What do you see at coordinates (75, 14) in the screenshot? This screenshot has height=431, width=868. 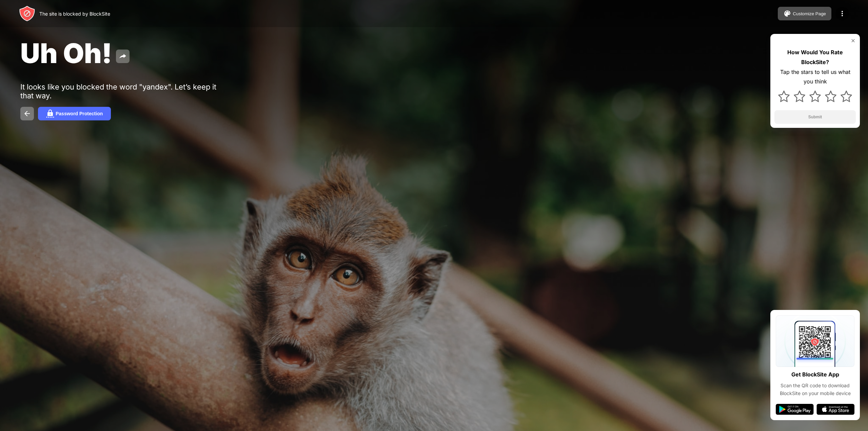 I see `div: The site is blocked by BlockSite` at bounding box center [75, 14].